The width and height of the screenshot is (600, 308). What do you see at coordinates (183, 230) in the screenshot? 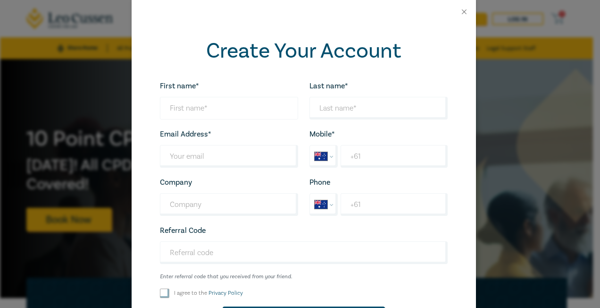
I see `label: Referral Code` at bounding box center [183, 230].